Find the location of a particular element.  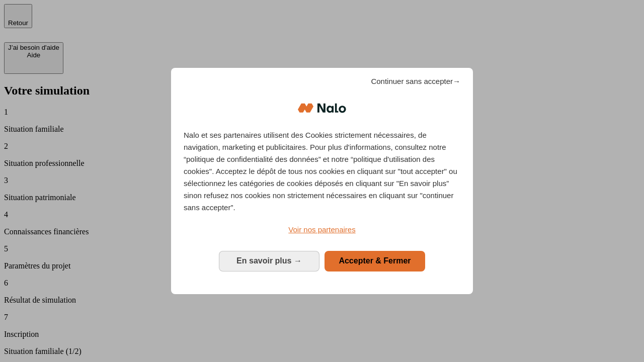

span: Accepter & Fermer is located at coordinates (375, 261).